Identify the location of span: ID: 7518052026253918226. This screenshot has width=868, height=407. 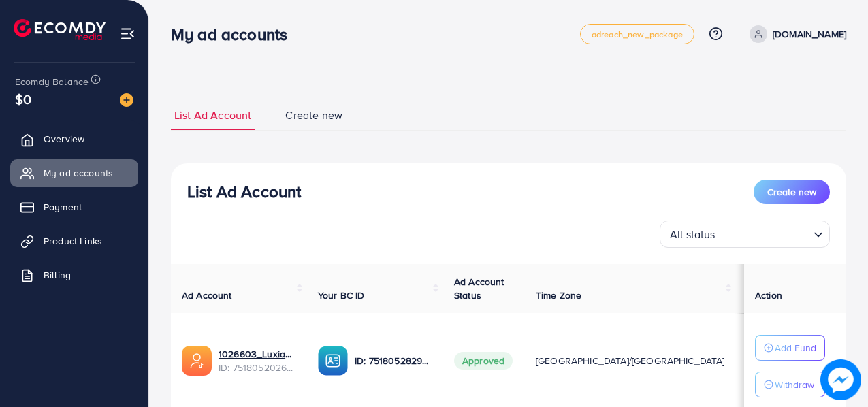
(257, 367).